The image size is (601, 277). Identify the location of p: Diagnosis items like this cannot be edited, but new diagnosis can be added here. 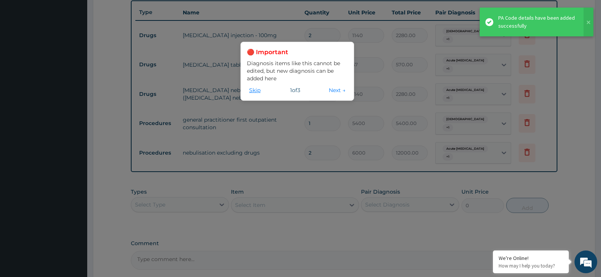
(297, 71).